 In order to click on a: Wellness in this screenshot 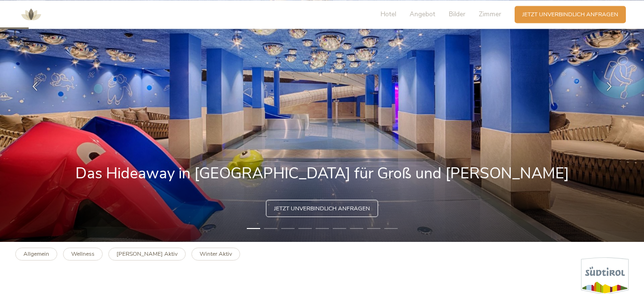, I will do `click(83, 254)`.